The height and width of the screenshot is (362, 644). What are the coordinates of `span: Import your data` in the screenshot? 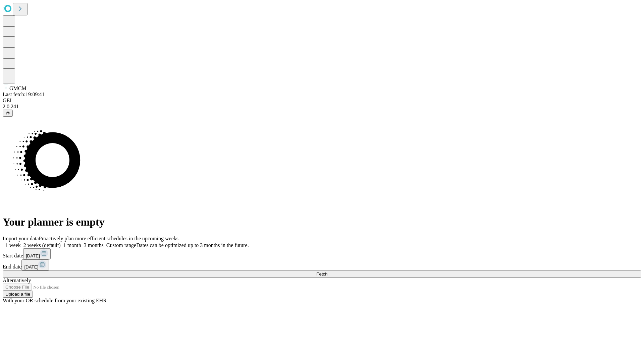 It's located at (21, 238).